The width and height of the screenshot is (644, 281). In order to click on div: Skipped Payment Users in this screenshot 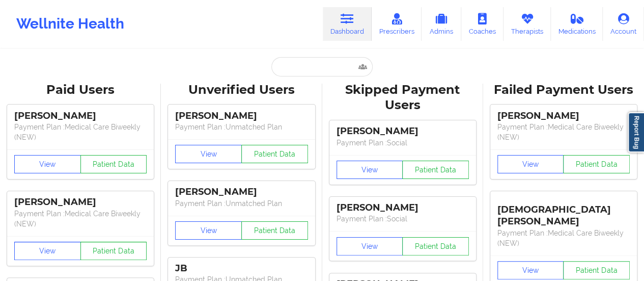, I will do `click(403, 98)`.